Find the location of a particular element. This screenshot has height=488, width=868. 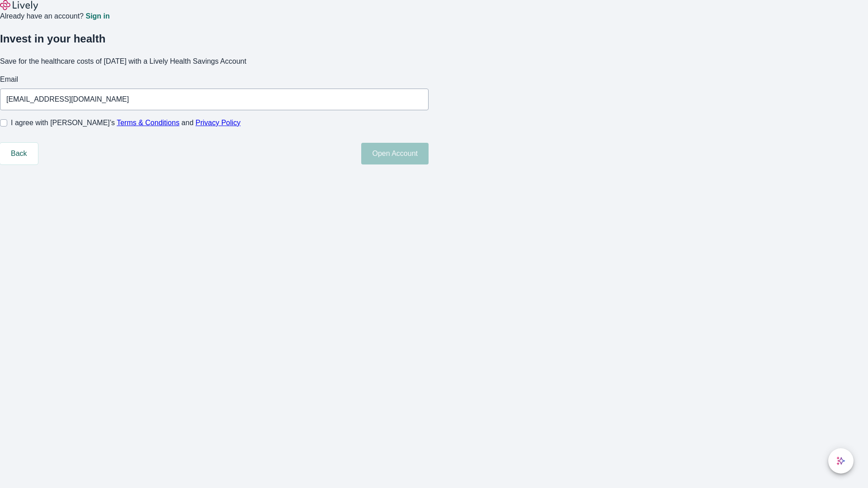

a: Privacy Policy is located at coordinates (218, 123).